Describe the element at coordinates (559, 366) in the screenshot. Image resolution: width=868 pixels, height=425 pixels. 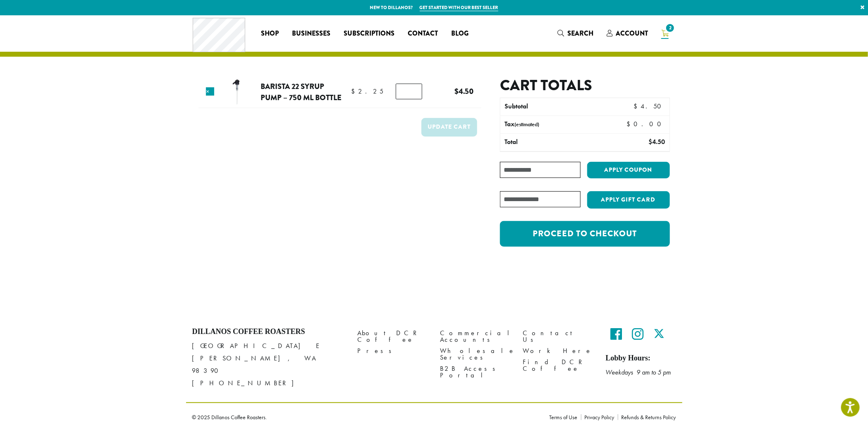
I see `a: Find DCR Coffee` at that location.